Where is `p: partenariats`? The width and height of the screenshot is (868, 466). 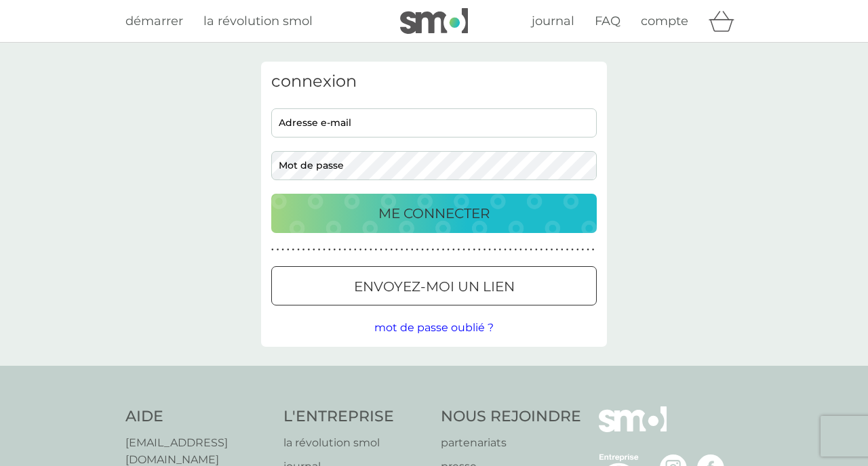 p: partenariats is located at coordinates (511, 444).